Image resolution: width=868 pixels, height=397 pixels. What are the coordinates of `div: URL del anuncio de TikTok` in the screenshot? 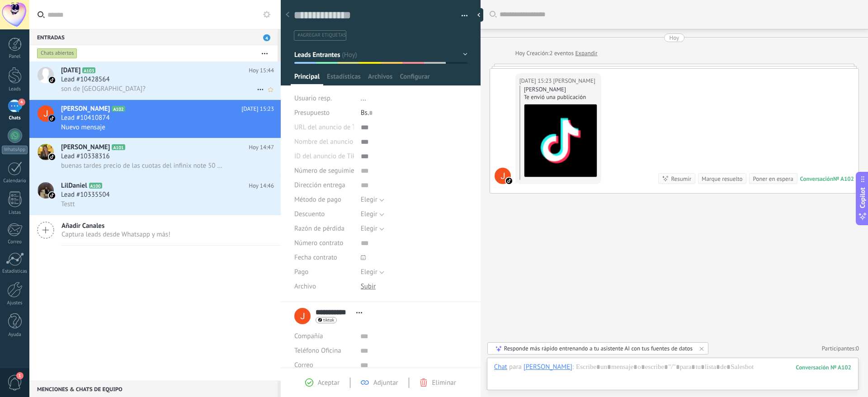 It's located at (324, 128).